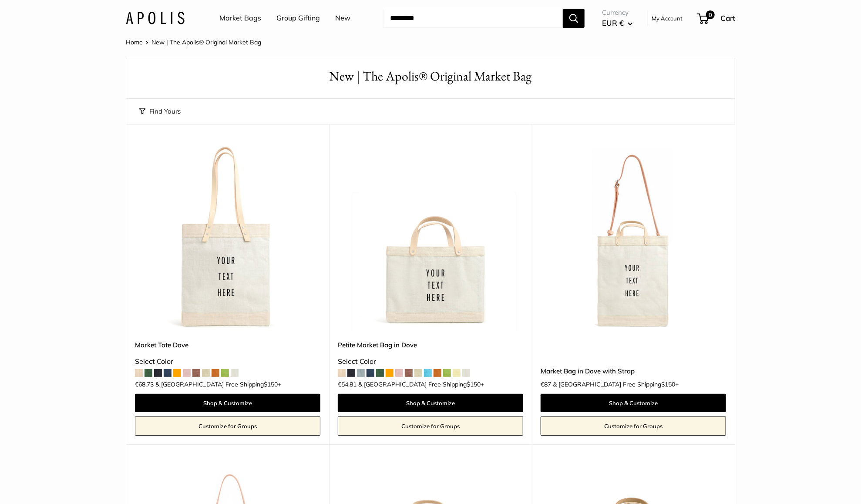 This screenshot has width=861, height=504. What do you see at coordinates (574, 19) in the screenshot?
I see `button: Search` at bounding box center [574, 19].